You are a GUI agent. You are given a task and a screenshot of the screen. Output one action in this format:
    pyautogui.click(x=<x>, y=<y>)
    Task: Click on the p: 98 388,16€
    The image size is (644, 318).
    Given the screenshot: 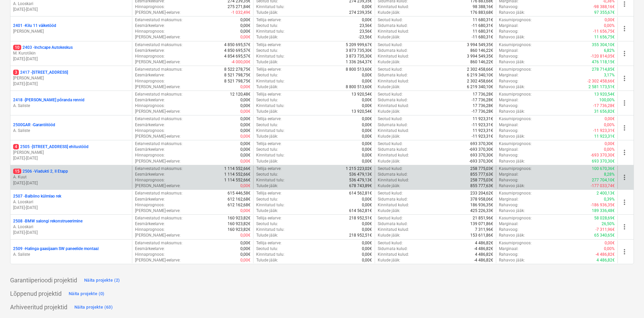 What is the action you would take?
    pyautogui.click(x=483, y=7)
    